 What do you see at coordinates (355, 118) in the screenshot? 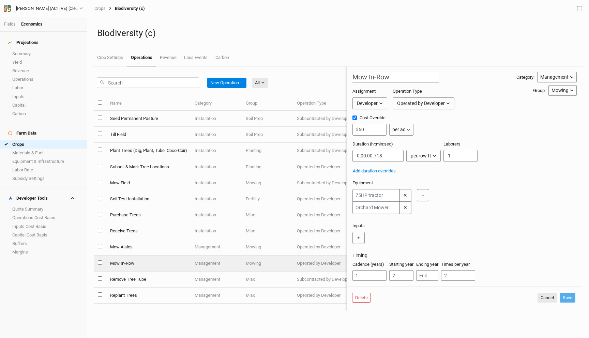
I see `input: Cost Override` at bounding box center [355, 118].